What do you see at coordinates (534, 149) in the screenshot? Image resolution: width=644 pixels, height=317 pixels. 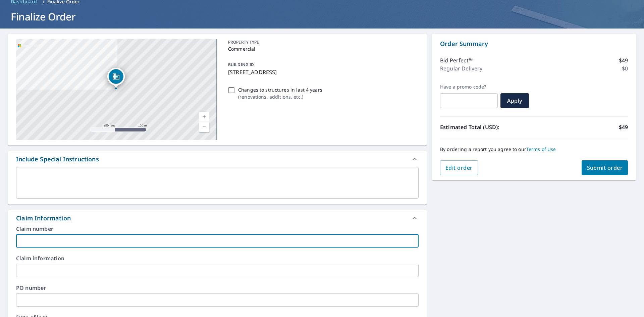 I see `p: By ordering a report you agree to our` at bounding box center [534, 149].